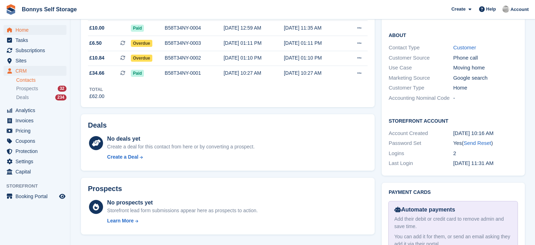 The width and height of the screenshot is (535, 245). I want to click on h2: Deals, so click(97, 125).